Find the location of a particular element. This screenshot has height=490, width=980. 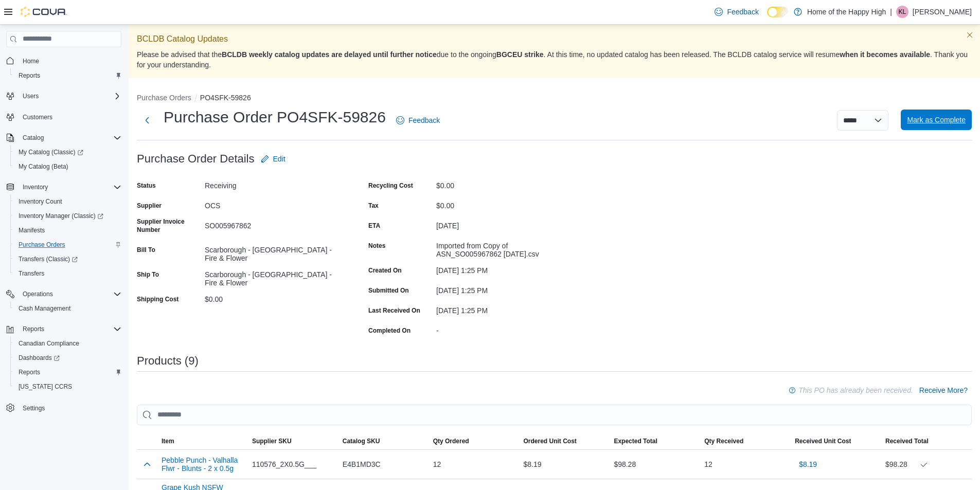

label: Completed On is located at coordinates (389, 331).